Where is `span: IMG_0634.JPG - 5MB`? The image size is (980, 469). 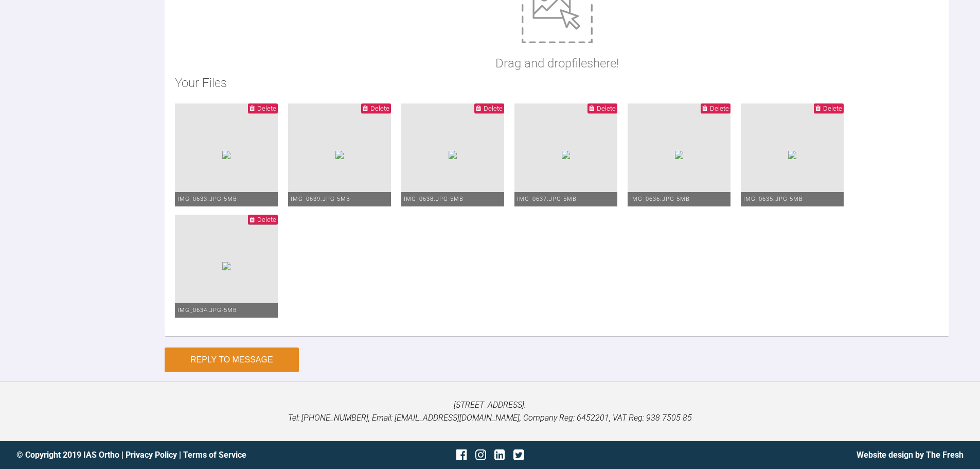 span: IMG_0634.JPG - 5MB is located at coordinates (207, 310).